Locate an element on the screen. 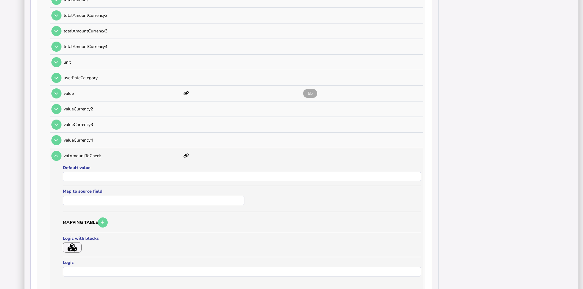 The height and width of the screenshot is (289, 583). label: Logic is located at coordinates (242, 262).